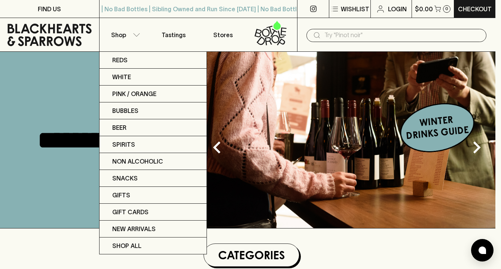  Describe the element at coordinates (124, 144) in the screenshot. I see `p: Spirits` at that location.